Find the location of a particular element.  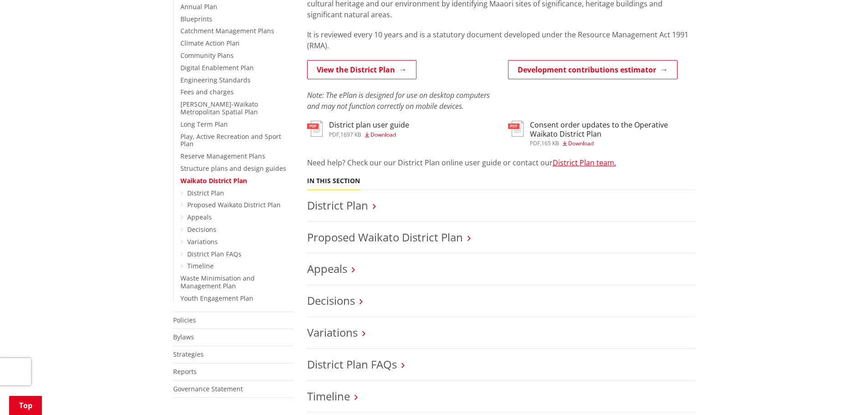

a: Reserve Management Plans is located at coordinates (223, 156).